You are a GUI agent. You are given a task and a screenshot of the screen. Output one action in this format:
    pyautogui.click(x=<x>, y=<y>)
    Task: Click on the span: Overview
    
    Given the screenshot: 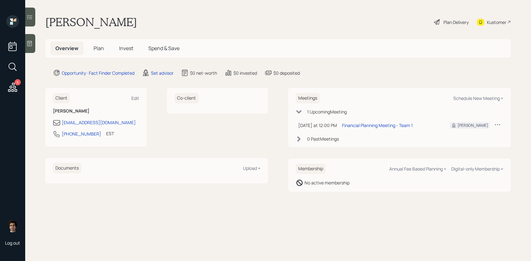 What is the action you would take?
    pyautogui.click(x=67, y=48)
    